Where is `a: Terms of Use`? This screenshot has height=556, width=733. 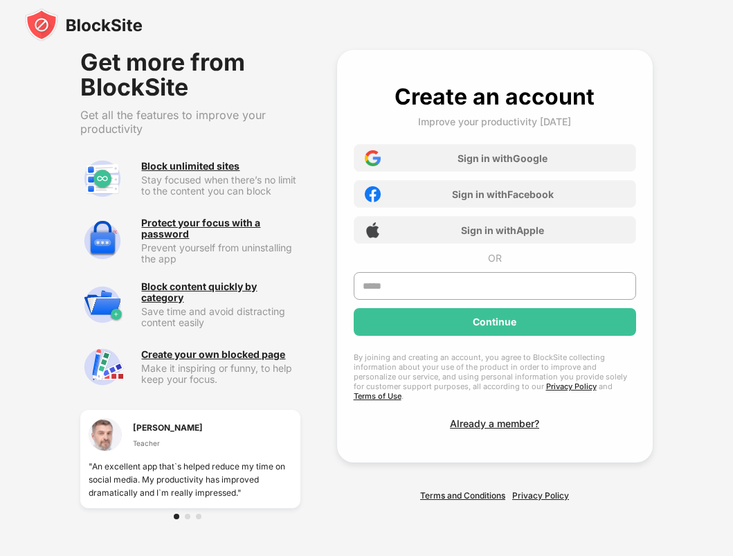 a: Terms of Use is located at coordinates (377, 396).